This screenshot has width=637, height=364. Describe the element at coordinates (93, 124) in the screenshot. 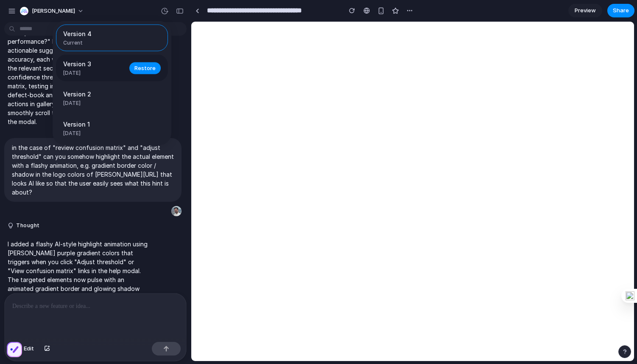

I see `span: Version 1` at that location.